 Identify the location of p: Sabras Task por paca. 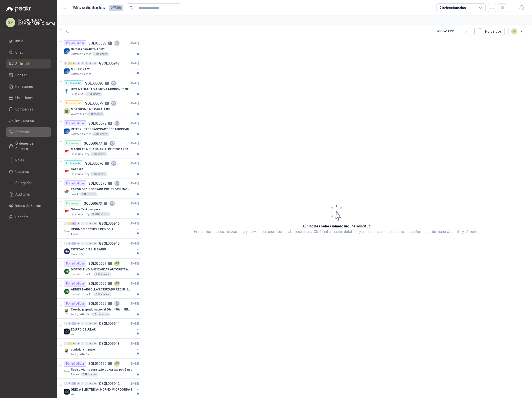
(85, 209).